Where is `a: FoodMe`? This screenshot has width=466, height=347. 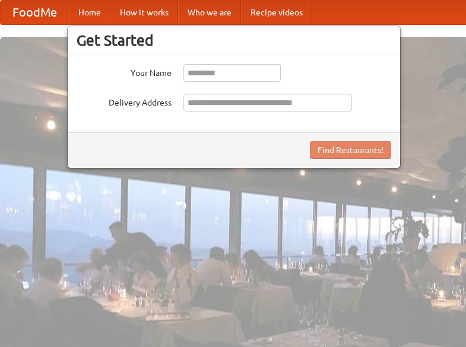
a: FoodMe is located at coordinates (34, 12).